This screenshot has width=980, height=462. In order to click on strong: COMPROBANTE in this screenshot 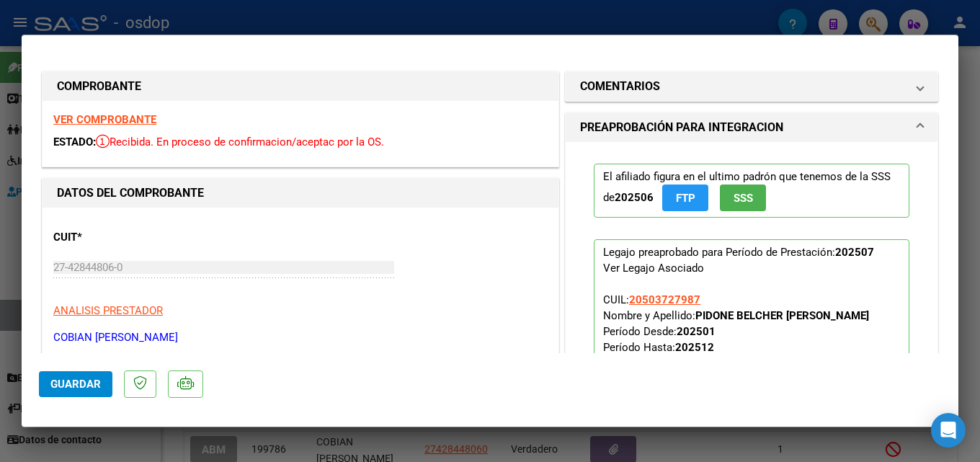, I will do `click(98, 86)`.